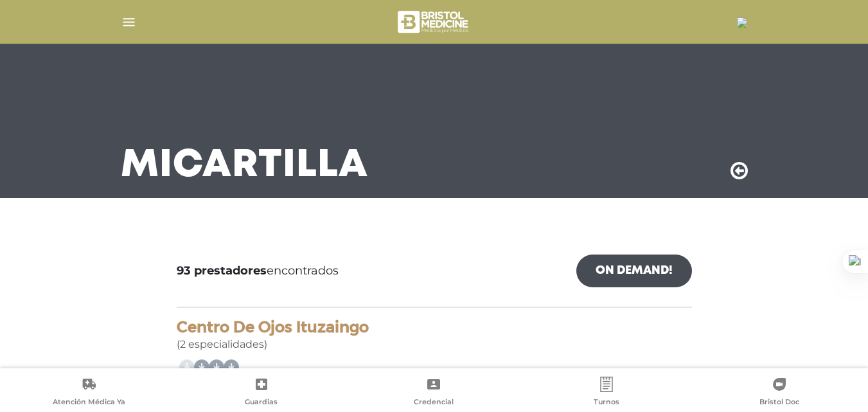 This screenshot has width=868, height=412. Describe the element at coordinates (433, 403) in the screenshot. I see `span: Credencial` at that location.